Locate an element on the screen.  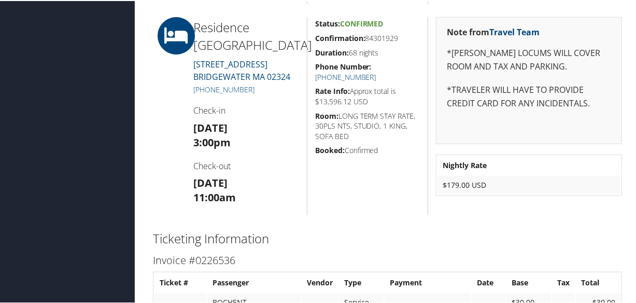
th: Date is located at coordinates (488, 281).